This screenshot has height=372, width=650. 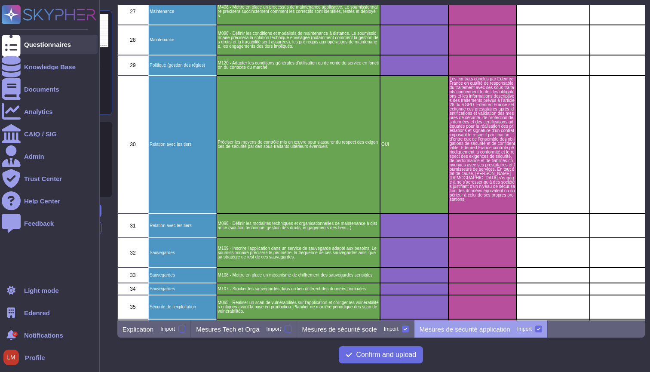 What do you see at coordinates (414, 144) in the screenshot?
I see `p: OUI` at bounding box center [414, 144].